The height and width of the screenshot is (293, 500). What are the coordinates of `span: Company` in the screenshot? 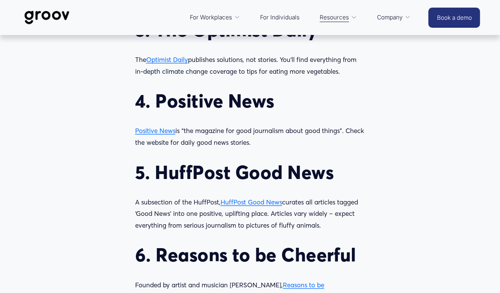 It's located at (389, 17).